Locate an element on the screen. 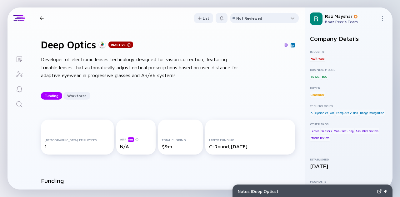 This screenshot has width=400, height=197. div: Total Funding is located at coordinates (181, 140).